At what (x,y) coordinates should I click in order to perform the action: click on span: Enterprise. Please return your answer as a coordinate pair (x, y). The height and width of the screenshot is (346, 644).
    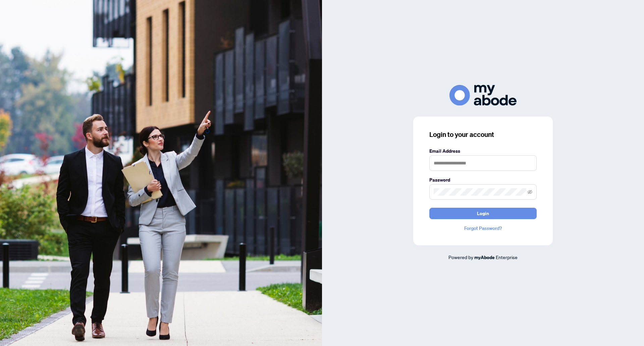
    Looking at the image, I should click on (507, 257).